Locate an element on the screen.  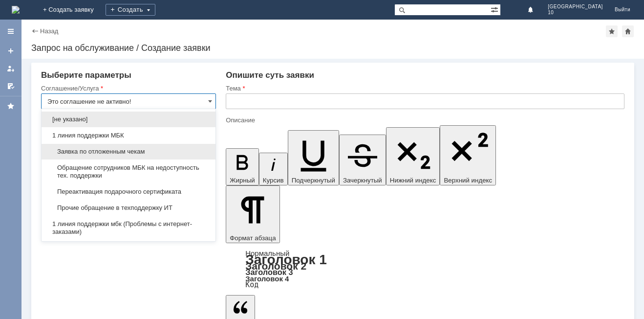
span: Заявка по отложенным чекам is located at coordinates (128, 152).